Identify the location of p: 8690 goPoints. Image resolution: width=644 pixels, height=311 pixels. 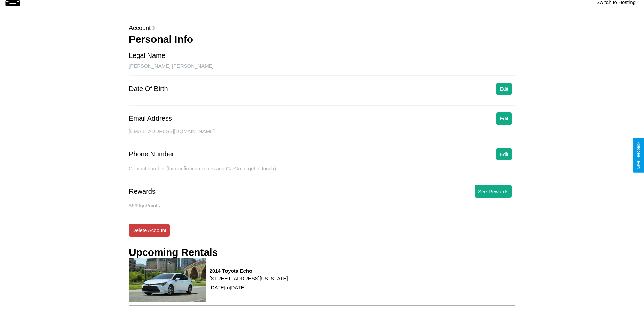
(322, 206).